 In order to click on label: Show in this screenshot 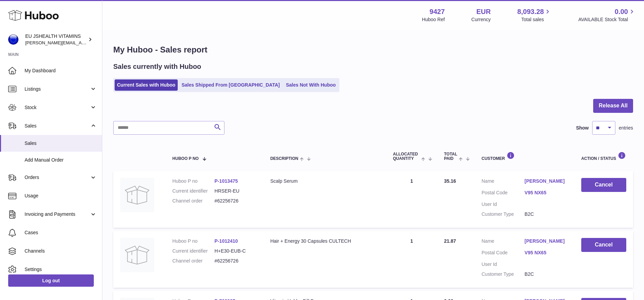, I will do `click(582, 128)`.